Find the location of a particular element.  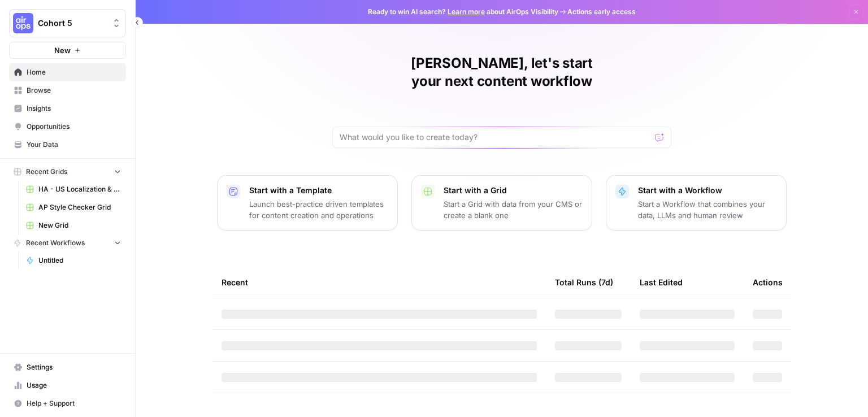

a: Your Data is located at coordinates (67, 145).